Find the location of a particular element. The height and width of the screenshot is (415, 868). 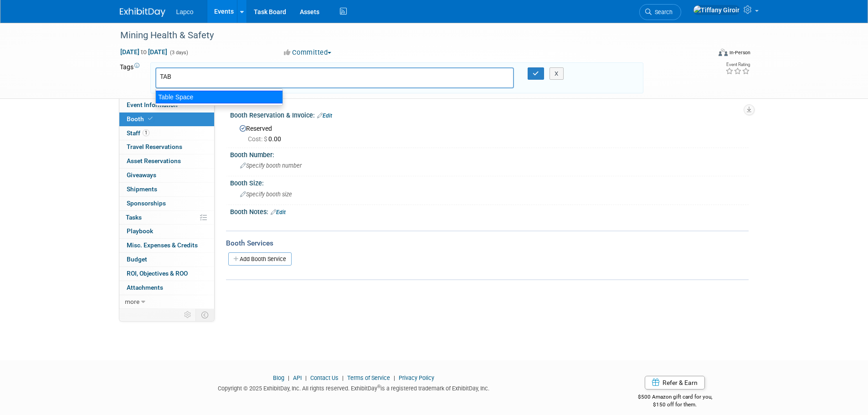

div: Booth Services is located at coordinates (487, 243).